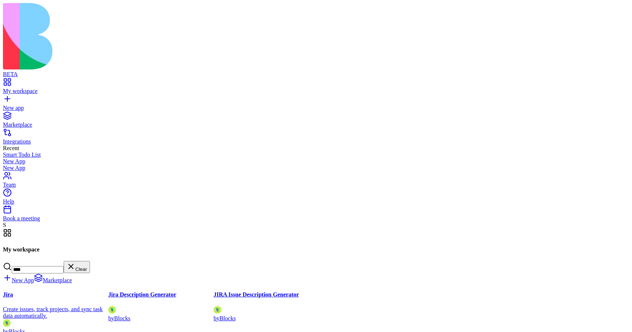  What do you see at coordinates (316, 71) in the screenshot?
I see `a: BETA` at bounding box center [316, 71].